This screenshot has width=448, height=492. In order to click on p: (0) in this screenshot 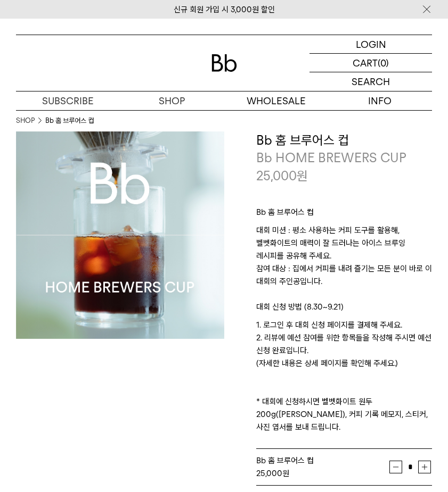, I will do `click(383, 63)`.